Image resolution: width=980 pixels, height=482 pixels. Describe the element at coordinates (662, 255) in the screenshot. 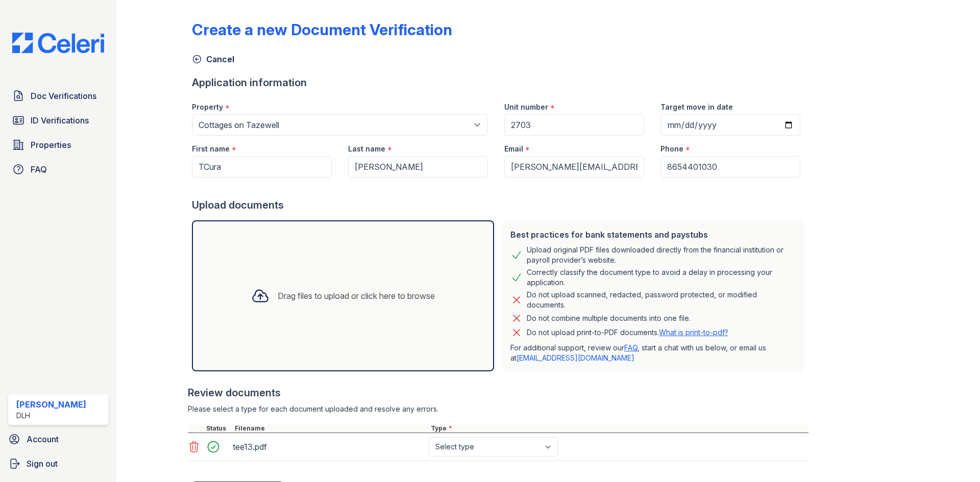

I see `div: Upload original PDF files downloaded directly from the financial institution or payroll provider’...` at that location.